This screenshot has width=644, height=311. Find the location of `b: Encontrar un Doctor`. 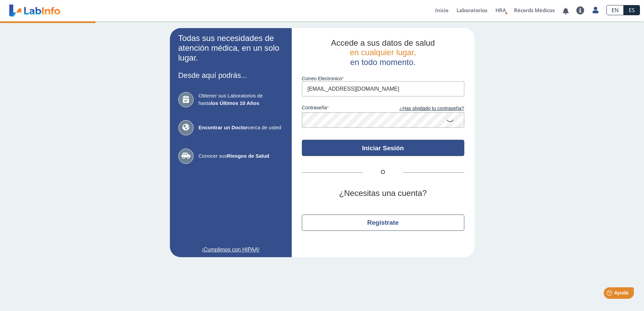

b: Encontrar un Doctor is located at coordinates (223, 127).